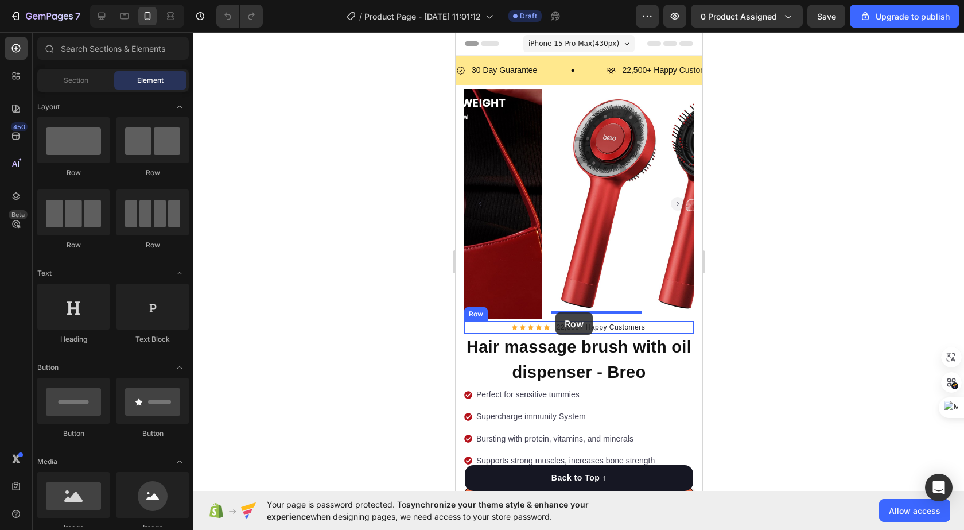 The image size is (964, 530). What do you see at coordinates (427, 510) in the screenshot?
I see `span: synchronize your theme style & enhance your experience` at bounding box center [427, 510].